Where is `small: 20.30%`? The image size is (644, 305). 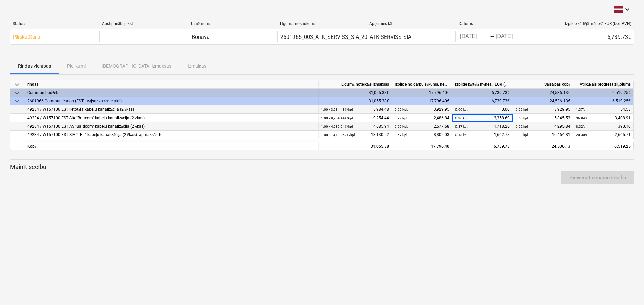
small: 20.30% is located at coordinates (582, 134).